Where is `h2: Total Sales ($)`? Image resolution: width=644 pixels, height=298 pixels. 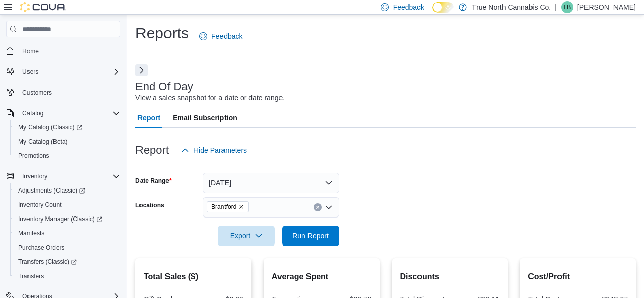
h2: Total Sales ($) is located at coordinates (193, 277).